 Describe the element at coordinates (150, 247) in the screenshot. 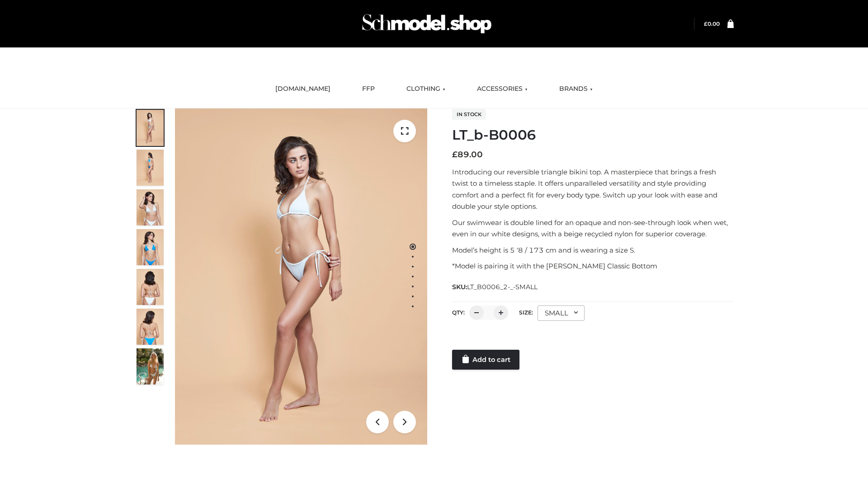

I see `img: ArielClassicBikiniTop_CloudNine_AzureSky_OW114ECO_4-scaled.jpg` at that location.